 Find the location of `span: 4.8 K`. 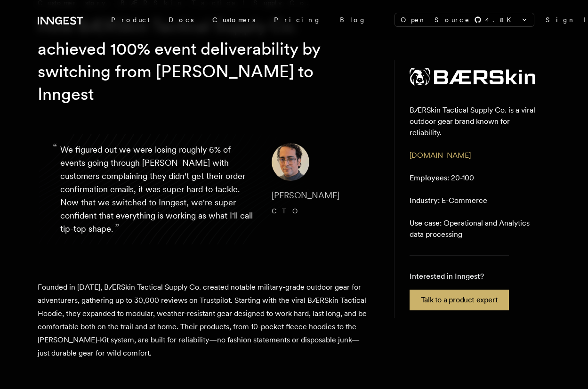

span: 4.8 K is located at coordinates (501, 20).